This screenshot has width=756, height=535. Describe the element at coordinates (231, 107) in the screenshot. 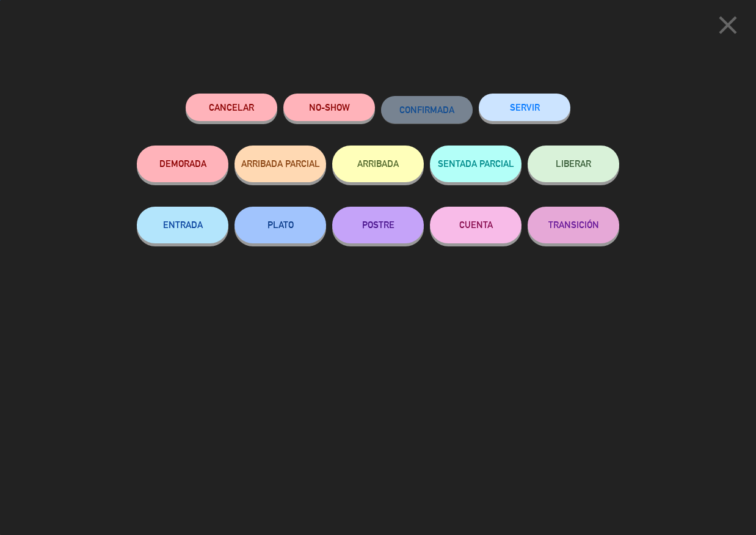

I see `button: Cancelar` at that location.